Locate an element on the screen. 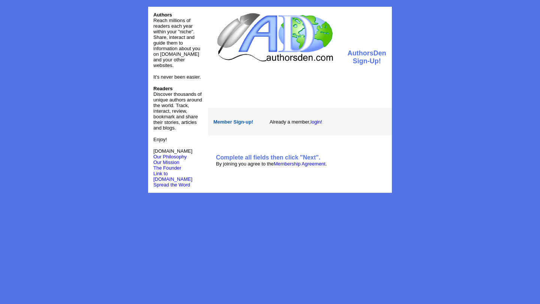 Image resolution: width=540 pixels, height=304 pixels. font: By joining you agree to the . is located at coordinates (271, 164).